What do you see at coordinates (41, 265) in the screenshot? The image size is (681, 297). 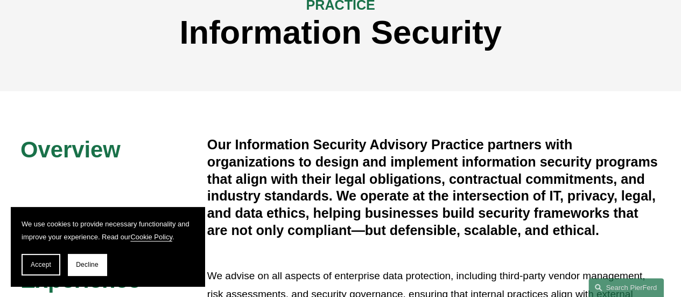 I see `span: Accept` at bounding box center [41, 265].